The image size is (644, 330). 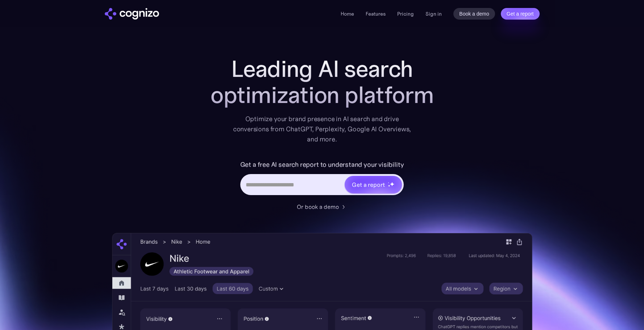 What do you see at coordinates (322, 82) in the screenshot?
I see `h1: Leading AI search optimization platform` at bounding box center [322, 82].